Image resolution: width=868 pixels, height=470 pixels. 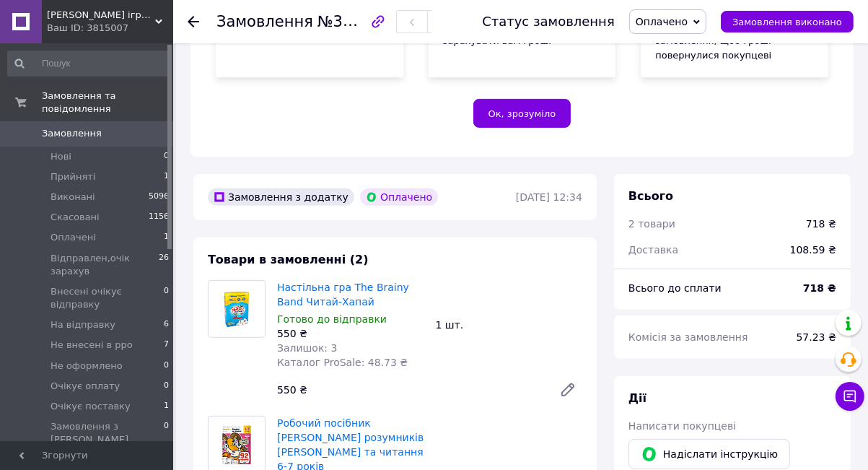 What do you see at coordinates (61, 157) in the screenshot?
I see `span: Нові` at bounding box center [61, 157].